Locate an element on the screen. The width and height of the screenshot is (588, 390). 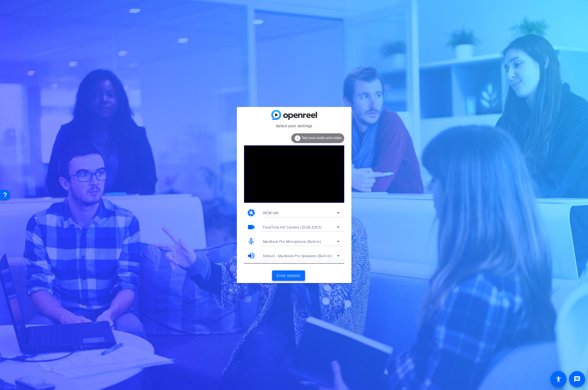
mat-icon: message is located at coordinates (577, 379).